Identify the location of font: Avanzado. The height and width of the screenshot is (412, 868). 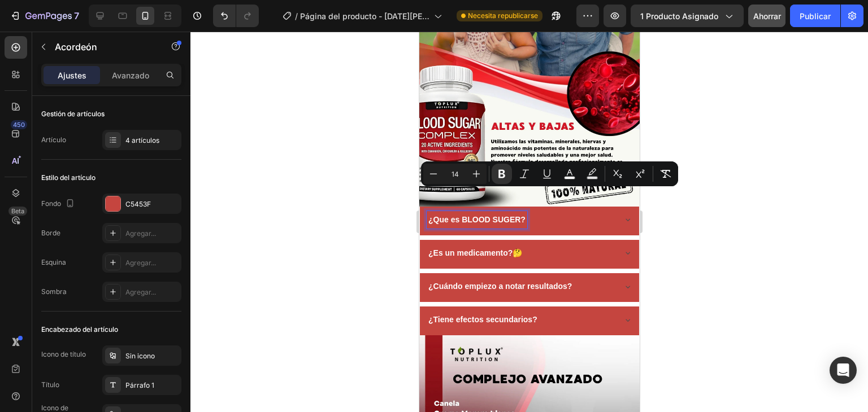
(131, 75).